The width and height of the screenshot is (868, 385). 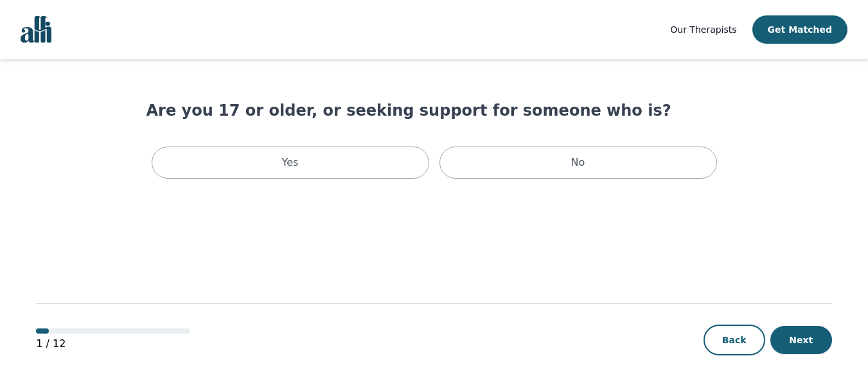 What do you see at coordinates (735, 340) in the screenshot?
I see `button: Back` at bounding box center [735, 340].